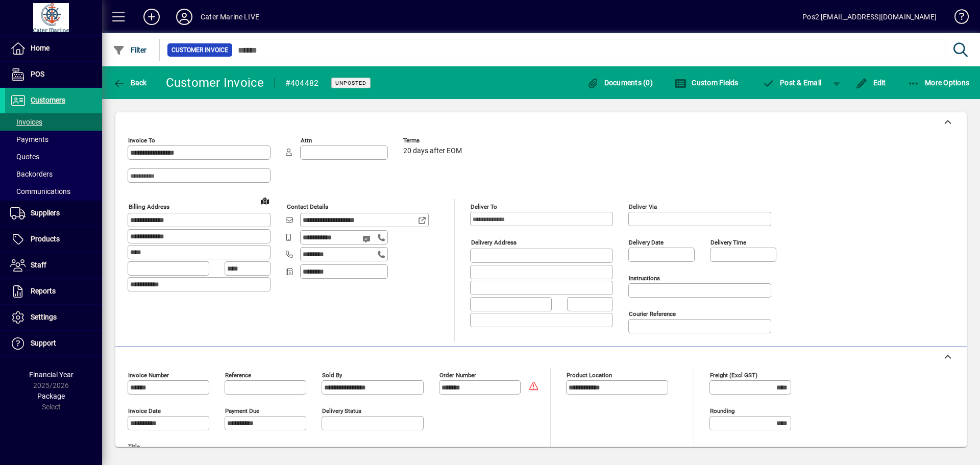 This screenshot has width=980, height=465. Describe the element at coordinates (53, 122) in the screenshot. I see `a: Invoices` at that location.